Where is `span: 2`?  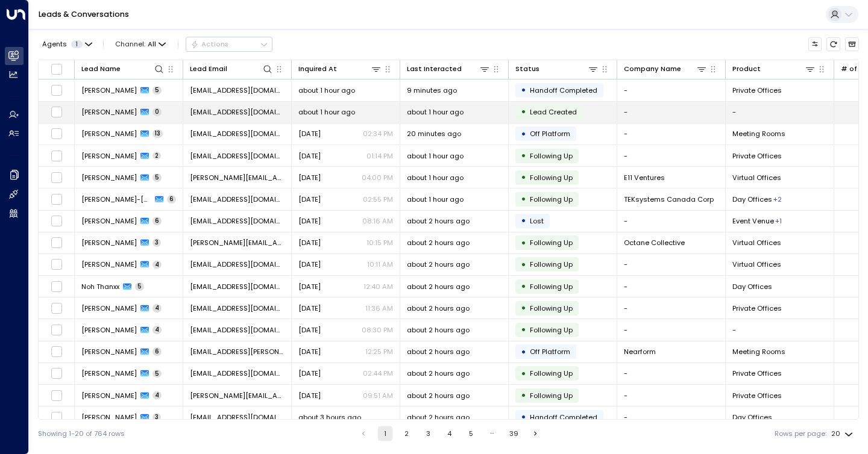 span: 2 is located at coordinates (157, 156).